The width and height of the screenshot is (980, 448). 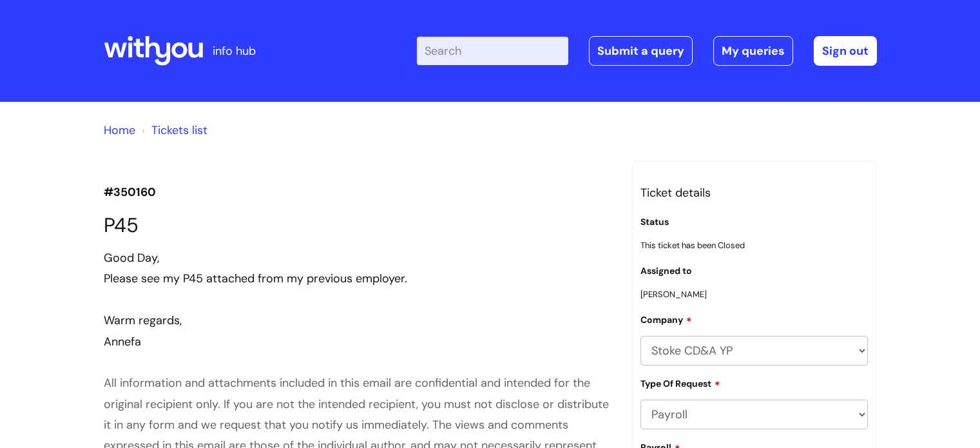 I want to click on p: This ticket has been Closed, so click(x=754, y=245).